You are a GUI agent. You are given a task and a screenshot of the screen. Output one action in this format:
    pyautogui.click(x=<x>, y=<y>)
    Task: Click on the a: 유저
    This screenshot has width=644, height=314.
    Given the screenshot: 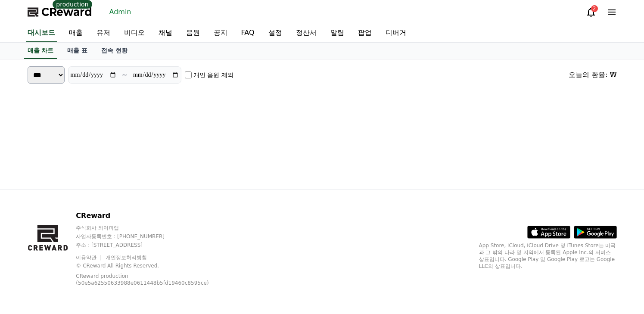 What is the action you would take?
    pyautogui.click(x=103, y=33)
    